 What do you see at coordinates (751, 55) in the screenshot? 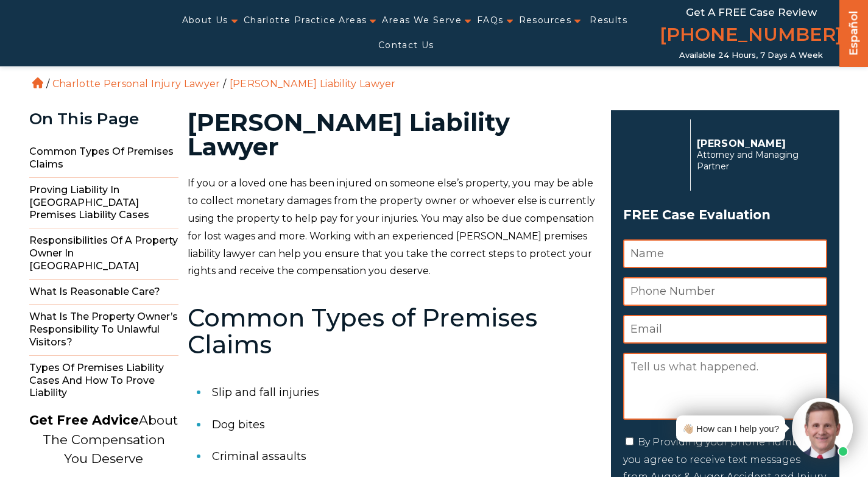
I see `span: Available 24 Hours, 7 Days a Week` at bounding box center [751, 55].